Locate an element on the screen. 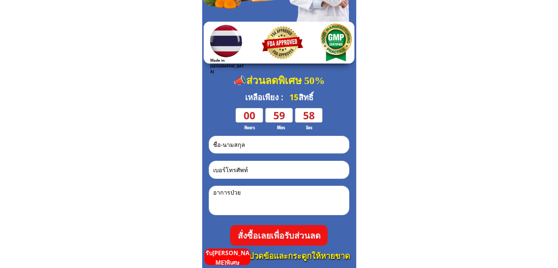 This screenshot has height=268, width=558. h3: 15 is located at coordinates (297, 97).